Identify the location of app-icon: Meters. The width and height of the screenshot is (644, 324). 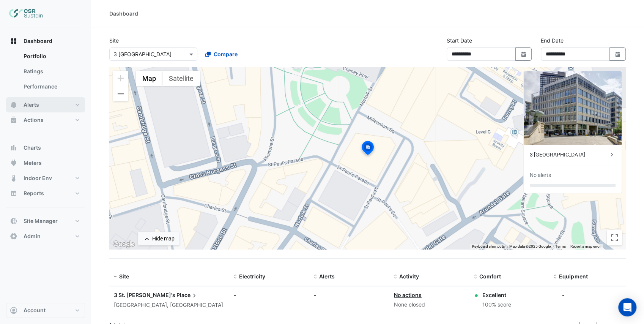
(14, 163).